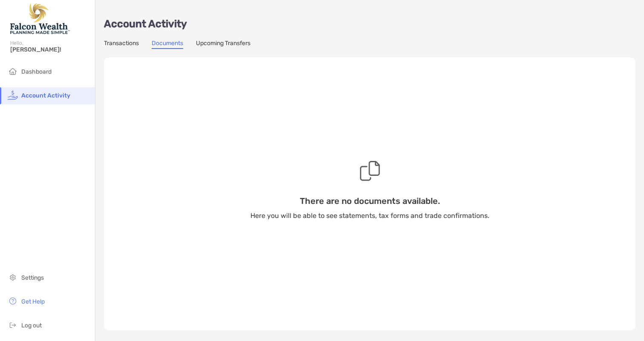  Describe the element at coordinates (370, 215) in the screenshot. I see `p: Here you will be able to see statements, tax forms and trade confirmations.` at that location.